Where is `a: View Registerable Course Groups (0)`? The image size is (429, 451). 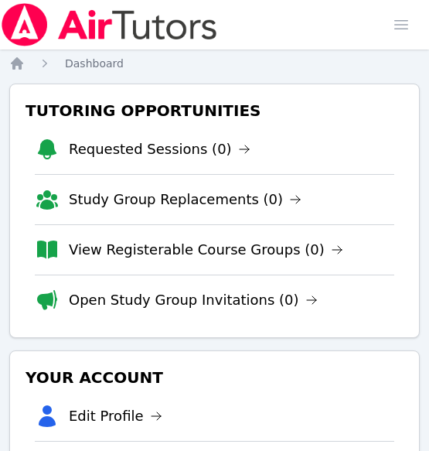 a: View Registerable Course Groups (0) is located at coordinates (206, 250).